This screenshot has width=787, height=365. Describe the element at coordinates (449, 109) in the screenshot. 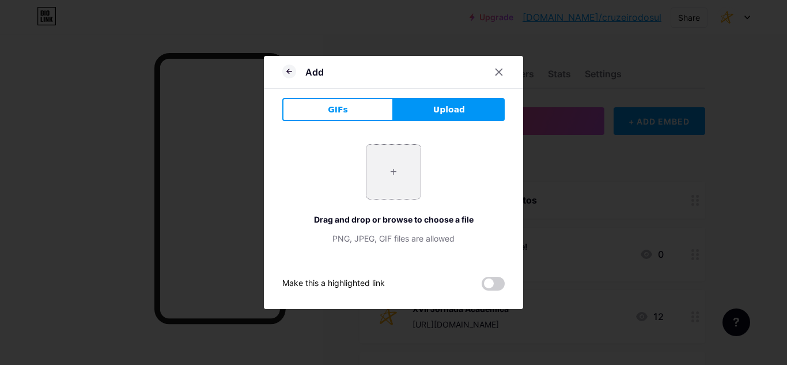

I see `span: Upload` at that location.